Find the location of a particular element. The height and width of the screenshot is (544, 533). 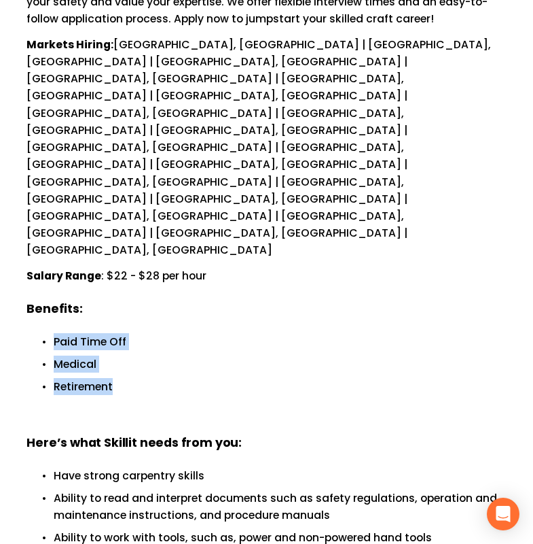

strong: Markets Hiring: is located at coordinates (70, 44).